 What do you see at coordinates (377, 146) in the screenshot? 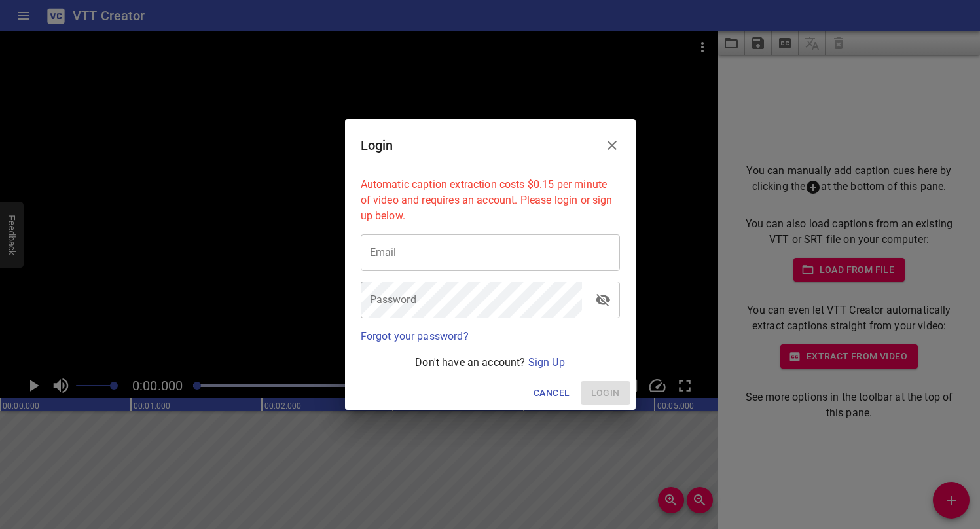
I see `h6: Login` at bounding box center [377, 146].